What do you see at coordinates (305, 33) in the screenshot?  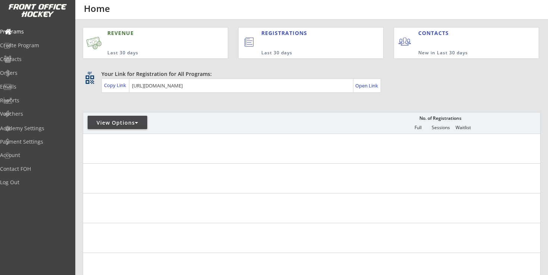 I see `div: REGISTRATIONS` at bounding box center [305, 33].